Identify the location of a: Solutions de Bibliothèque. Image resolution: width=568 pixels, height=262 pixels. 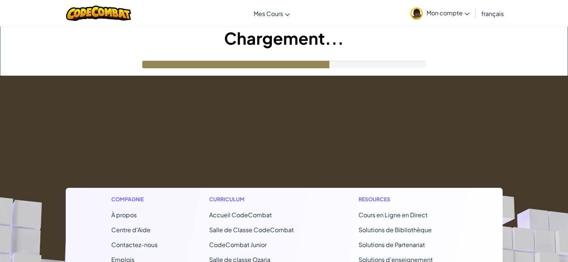
(395, 230).